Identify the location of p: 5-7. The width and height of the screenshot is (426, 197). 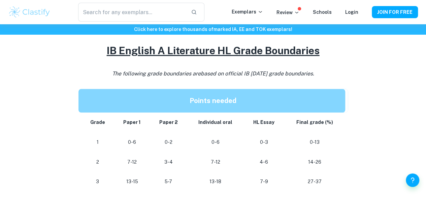
(168, 181).